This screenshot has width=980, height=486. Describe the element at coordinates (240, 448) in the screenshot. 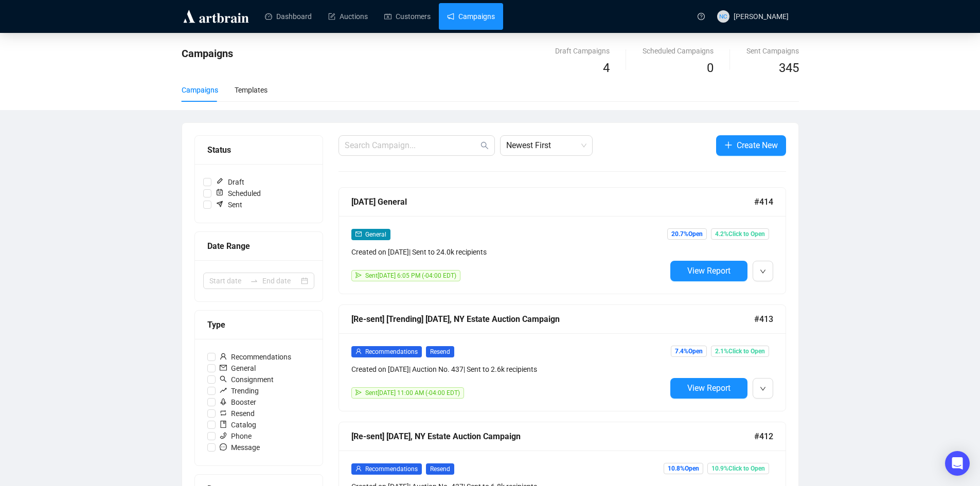

I see `span: Message` at that location.